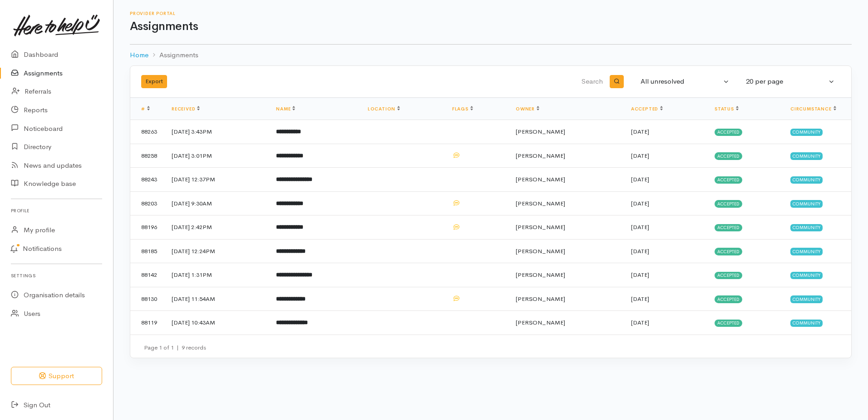  Describe the element at coordinates (139, 55) in the screenshot. I see `a: Home` at that location.